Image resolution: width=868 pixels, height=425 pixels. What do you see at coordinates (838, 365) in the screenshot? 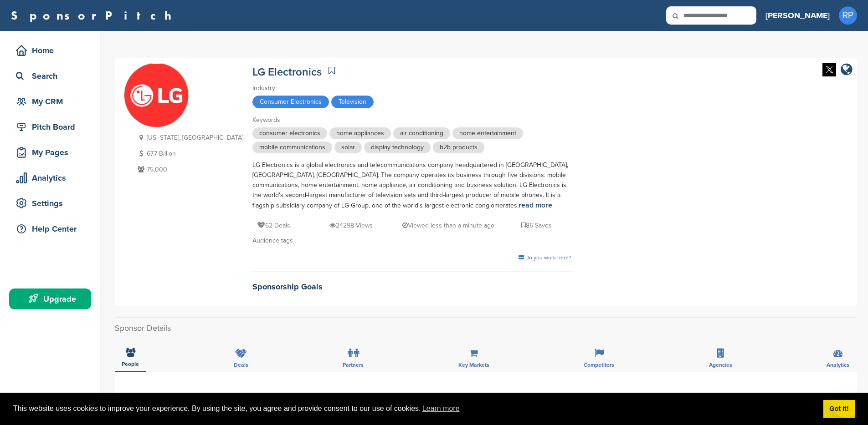
I see `span: Analytics` at bounding box center [838, 365].